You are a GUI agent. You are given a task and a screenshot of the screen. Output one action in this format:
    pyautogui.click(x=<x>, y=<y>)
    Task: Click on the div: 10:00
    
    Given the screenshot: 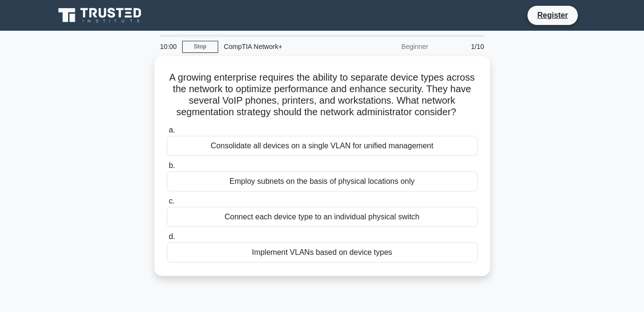 What is the action you would take?
    pyautogui.click(x=168, y=47)
    